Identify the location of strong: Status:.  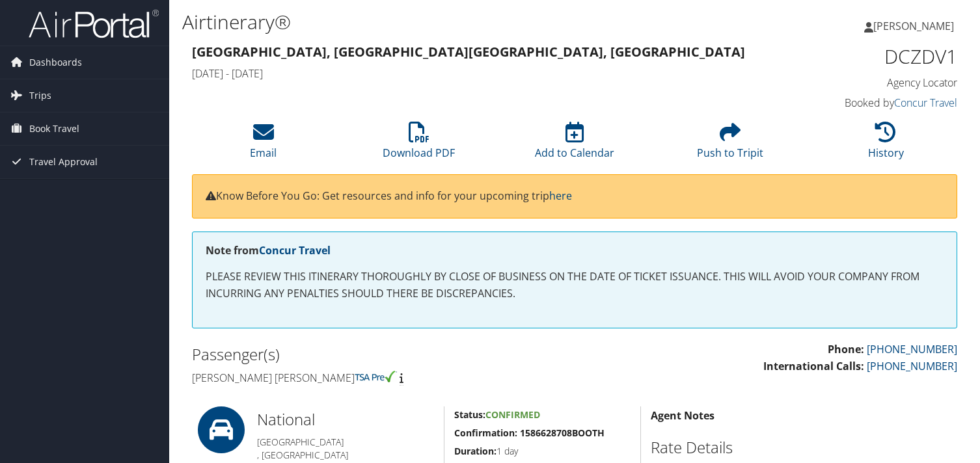
(470, 414).